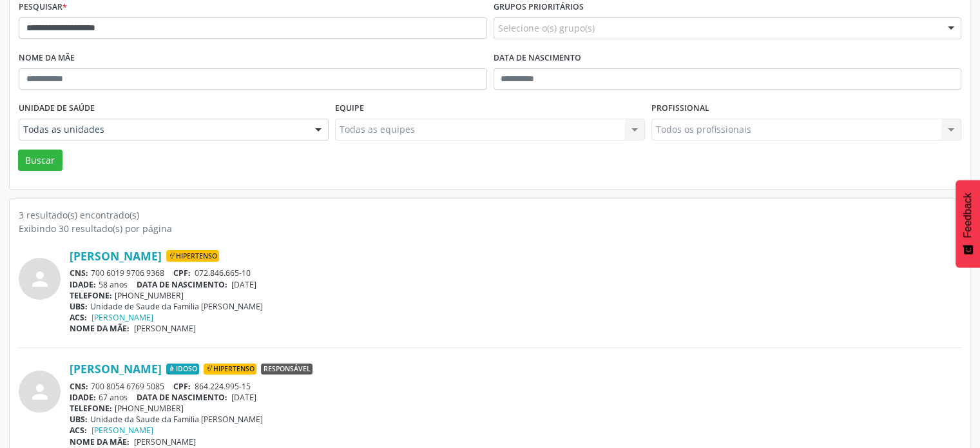 The image size is (980, 448). I want to click on button: Buscar, so click(40, 161).